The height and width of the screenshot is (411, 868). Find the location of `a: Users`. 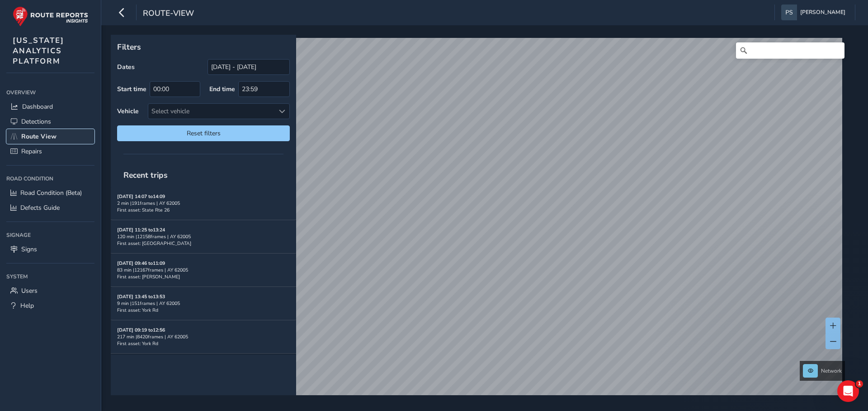

a: Users is located at coordinates (50, 291).